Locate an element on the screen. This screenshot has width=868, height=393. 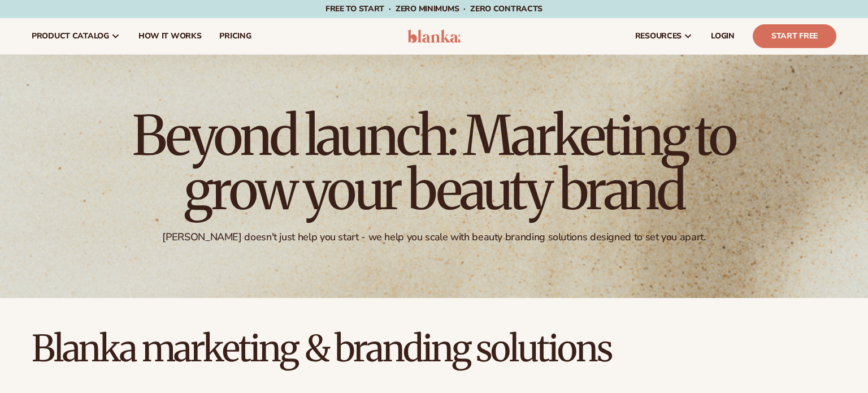
span: LOGIN is located at coordinates (723, 36).